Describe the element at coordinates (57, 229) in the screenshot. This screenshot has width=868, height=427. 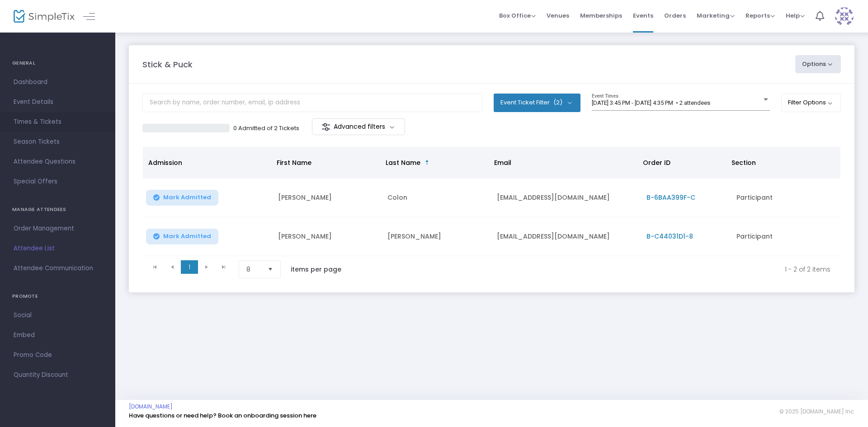
I see `span: Order Management` at that location.